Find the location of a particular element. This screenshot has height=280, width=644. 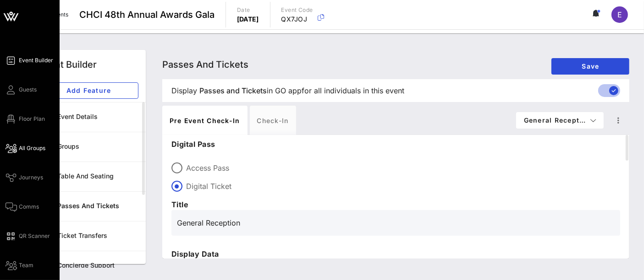

p: Event Code is located at coordinates (297, 10).